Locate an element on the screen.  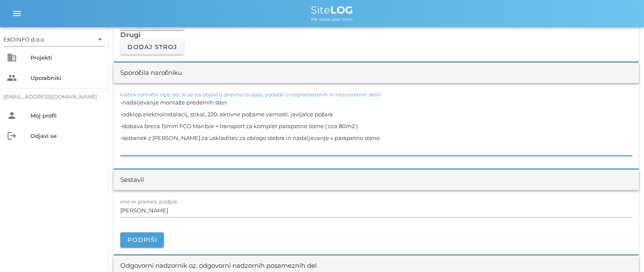
div: Moj profil is located at coordinates (66, 116).